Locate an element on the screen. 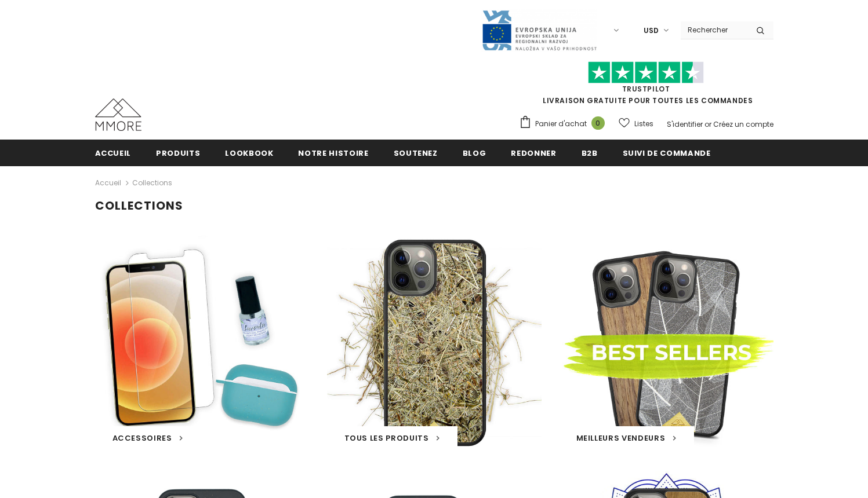 This screenshot has width=868, height=498. a: Javni Razpis is located at coordinates (539, 30).